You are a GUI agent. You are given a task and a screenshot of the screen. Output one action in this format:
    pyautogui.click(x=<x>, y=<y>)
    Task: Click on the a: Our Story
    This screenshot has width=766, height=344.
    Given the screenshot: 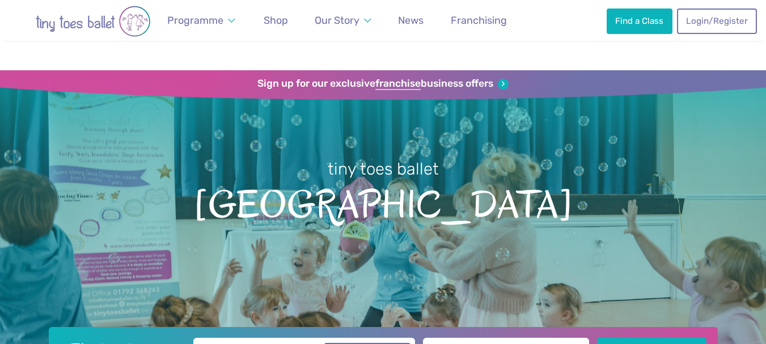 What is the action you would take?
    pyautogui.click(x=343, y=20)
    